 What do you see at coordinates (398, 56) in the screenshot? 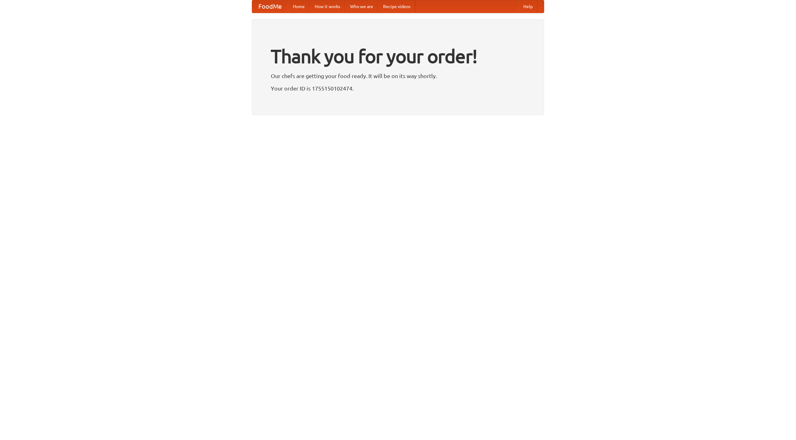
I see `h1: Thank you for your order!` at bounding box center [398, 56].